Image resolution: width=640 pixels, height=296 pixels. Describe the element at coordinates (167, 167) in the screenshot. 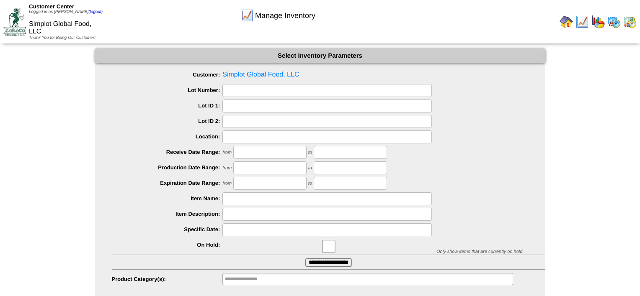

I see `label: Production Date Range:` at that location.